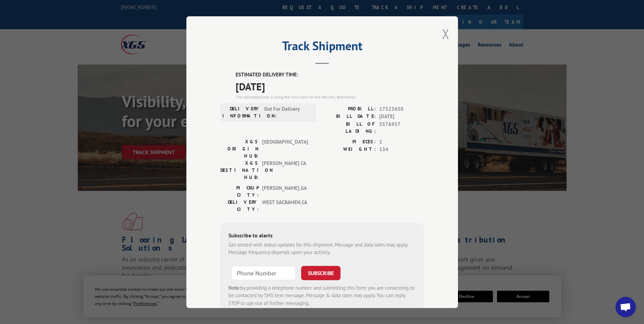 The height and width of the screenshot is (324, 644). What do you see at coordinates (239, 191) in the screenshot?
I see `label: PICKUP CITY:` at bounding box center [239, 191].